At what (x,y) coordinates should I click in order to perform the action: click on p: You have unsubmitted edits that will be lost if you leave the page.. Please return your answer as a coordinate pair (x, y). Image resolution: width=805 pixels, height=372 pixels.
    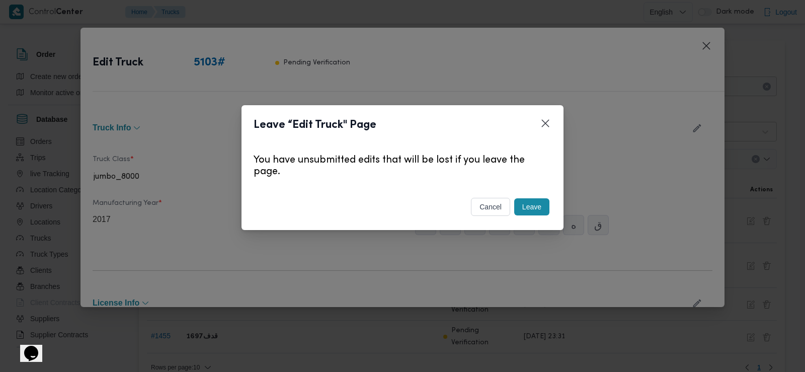
    Looking at the image, I should click on (402, 166).